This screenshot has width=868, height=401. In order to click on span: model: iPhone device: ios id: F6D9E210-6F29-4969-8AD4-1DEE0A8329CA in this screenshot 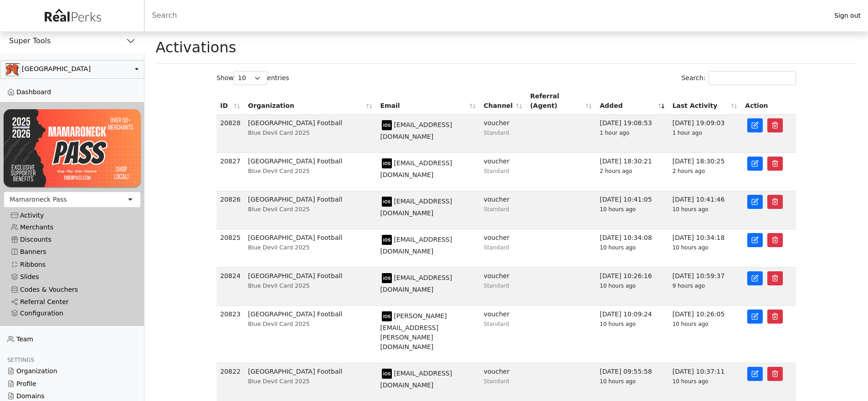, I will do `click(387, 374)`.